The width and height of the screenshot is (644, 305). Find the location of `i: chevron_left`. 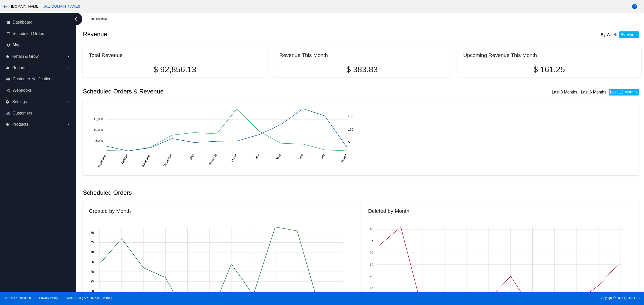

i: chevron_left is located at coordinates (76, 19).